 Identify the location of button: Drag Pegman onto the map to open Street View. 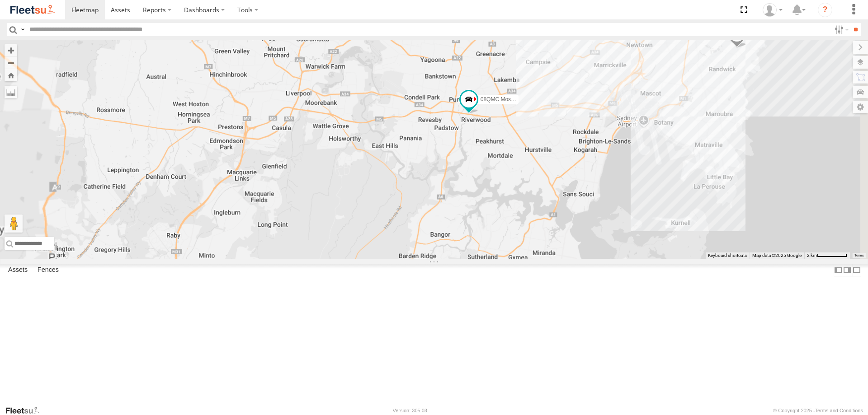
(14, 224).